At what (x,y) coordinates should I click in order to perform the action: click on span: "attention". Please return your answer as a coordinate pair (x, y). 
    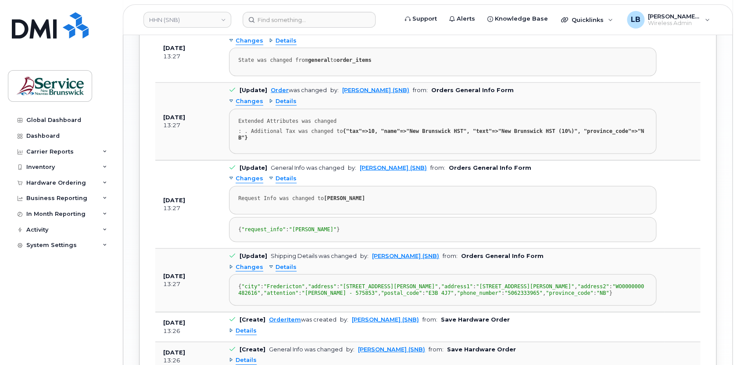
    Looking at the image, I should click on (281, 293).